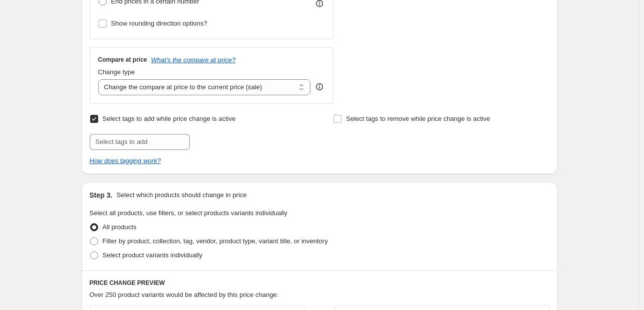 Image resolution: width=644 pixels, height=310 pixels. Describe the element at coordinates (117, 72) in the screenshot. I see `span: Change type` at that location.